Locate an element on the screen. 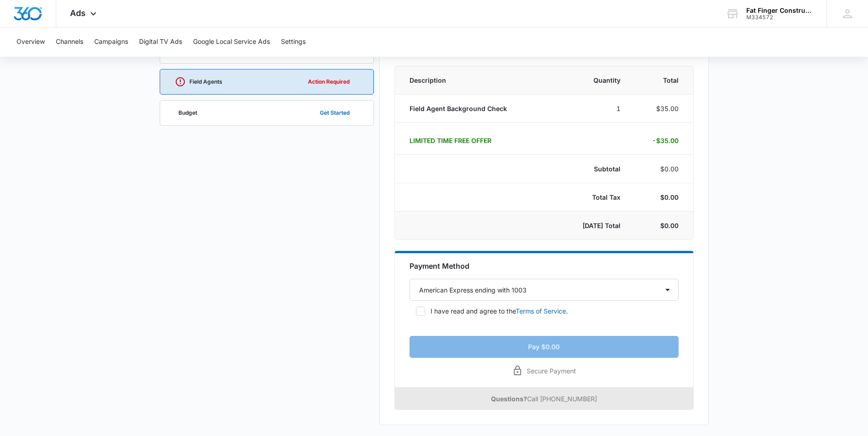 The width and height of the screenshot is (868, 436). td: $0.00 is located at coordinates (663, 169).